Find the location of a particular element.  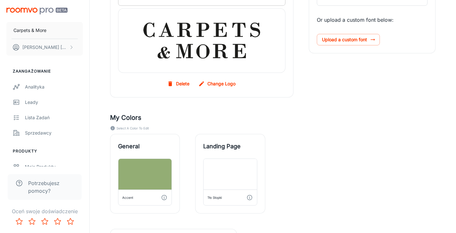

button: Delete is located at coordinates (179, 84).